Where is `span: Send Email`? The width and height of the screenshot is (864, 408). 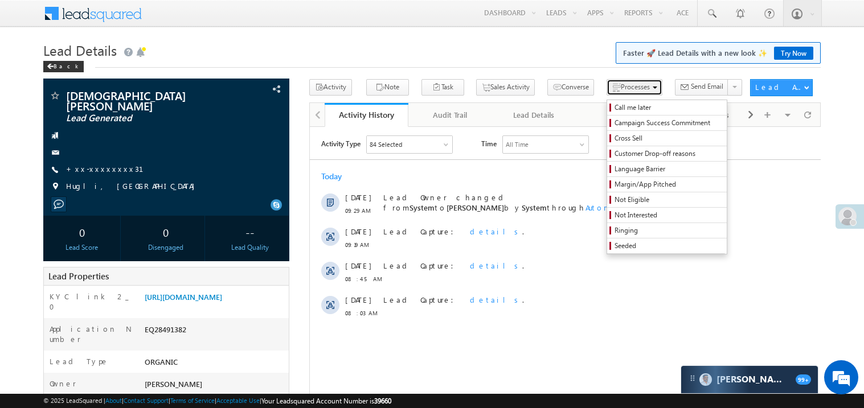
span: Send Email is located at coordinates (707, 87).